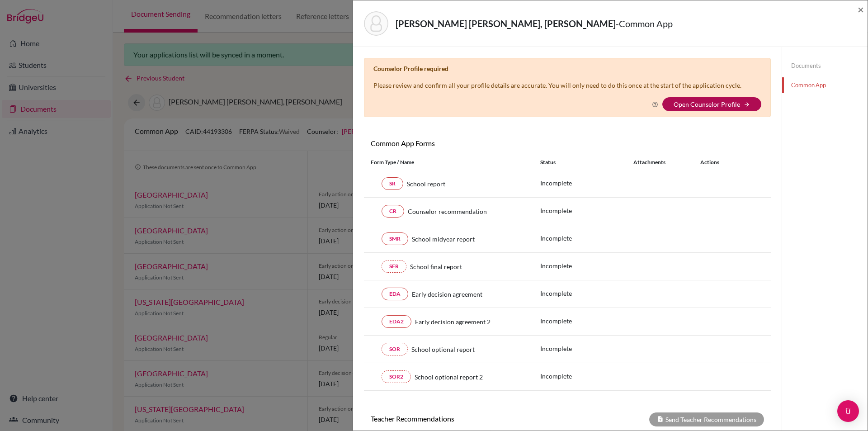 This screenshot has height=431, width=868. What do you see at coordinates (718, 162) in the screenshot?
I see `div: Actions` at bounding box center [718, 162].